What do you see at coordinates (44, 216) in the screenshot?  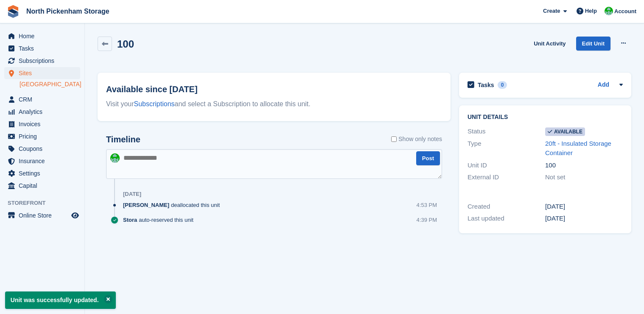 I see `span: Online Store` at bounding box center [44, 216].